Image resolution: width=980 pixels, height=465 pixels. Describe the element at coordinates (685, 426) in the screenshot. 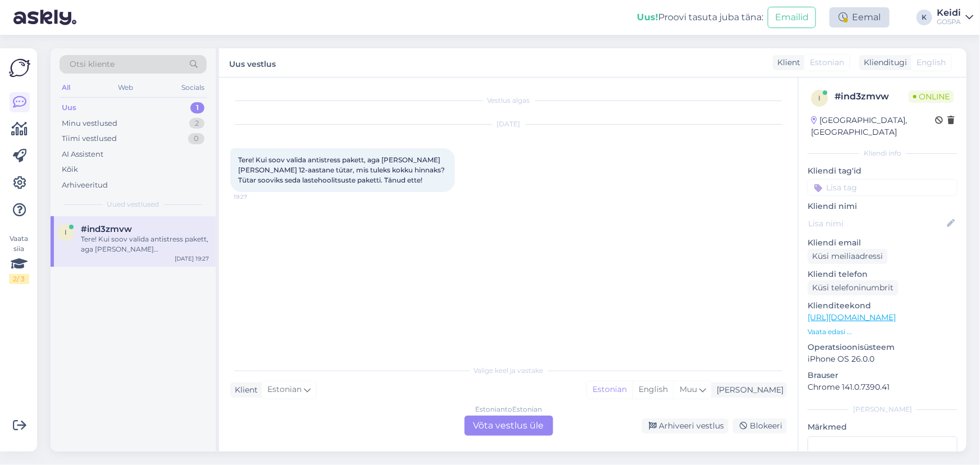

I see `div: Arhiveeri vestlus` at that location.